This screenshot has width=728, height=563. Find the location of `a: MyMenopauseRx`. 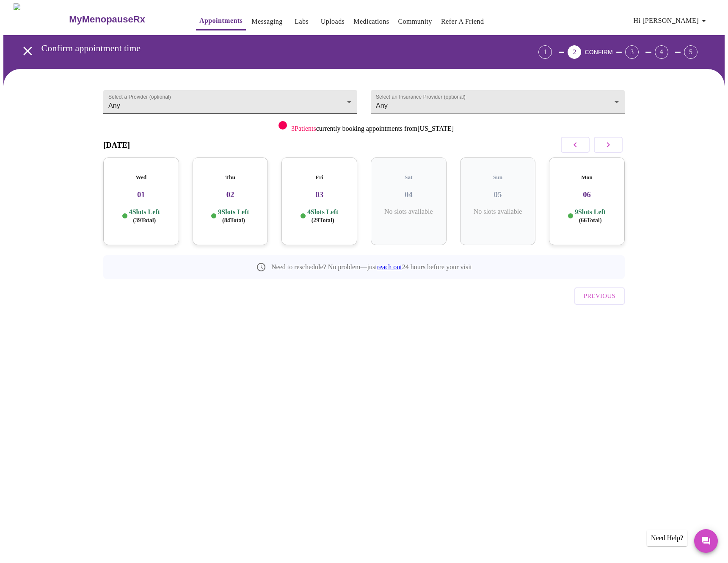

a: MyMenopauseRx is located at coordinates (124, 19).